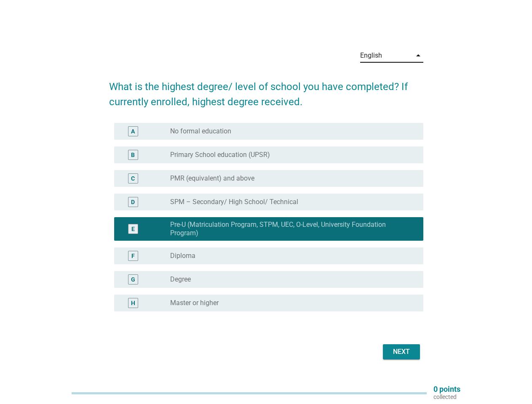 This screenshot has height=404, width=532. Describe the element at coordinates (194, 303) in the screenshot. I see `label: Master or higher` at that location.